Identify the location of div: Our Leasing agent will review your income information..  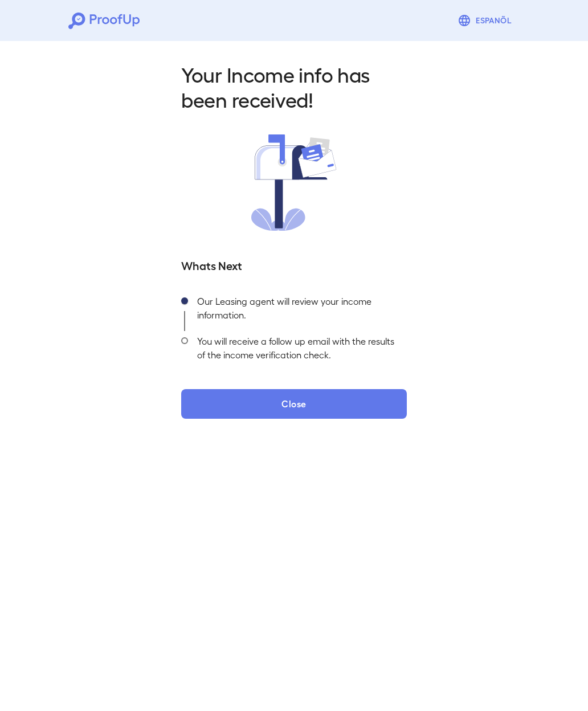
(297, 311).